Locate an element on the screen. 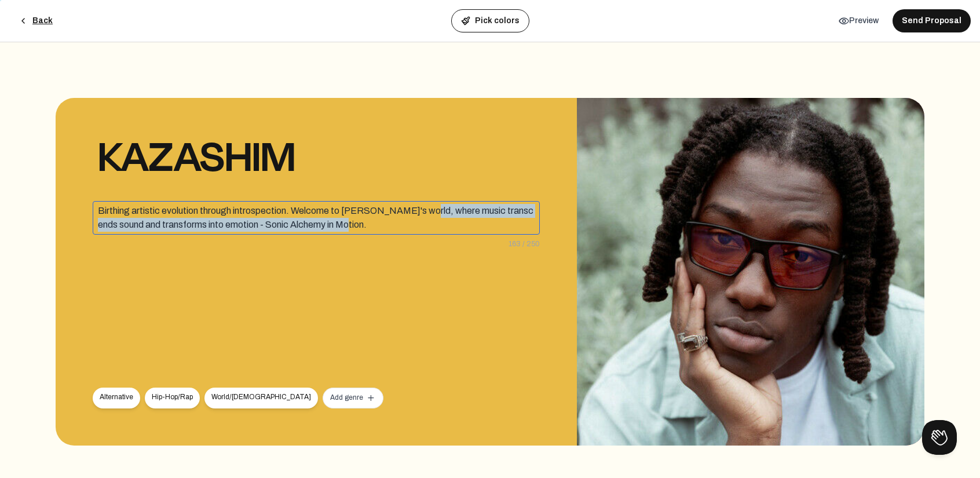  div: Hip-Hop/Rap is located at coordinates (172, 398).